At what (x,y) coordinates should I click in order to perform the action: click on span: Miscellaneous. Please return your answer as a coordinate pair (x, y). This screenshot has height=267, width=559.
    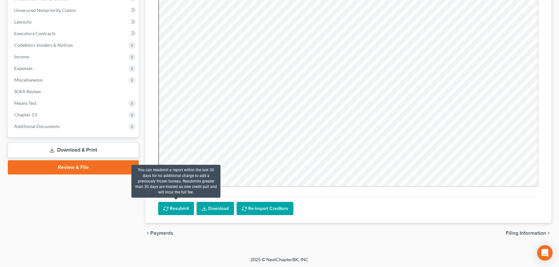
    Looking at the image, I should click on (28, 80).